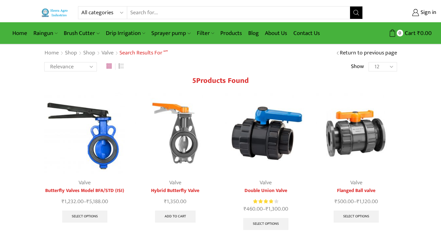 Image resolution: width=441 pixels, height=239 pixels. I want to click on a: Sprayer pump, so click(171, 33).